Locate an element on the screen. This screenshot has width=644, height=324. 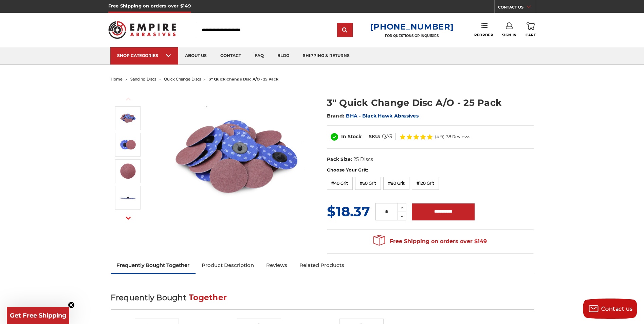
span: Reorder is located at coordinates (484, 35).